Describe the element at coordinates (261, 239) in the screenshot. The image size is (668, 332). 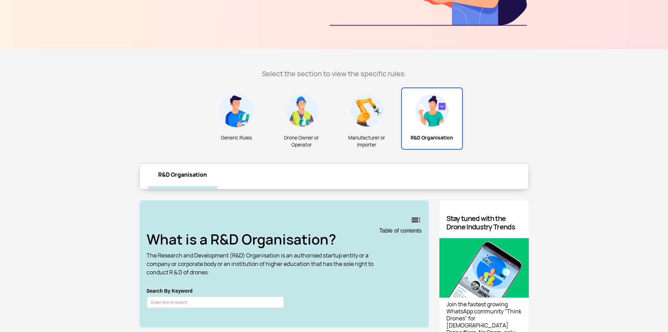
I see `h2: What is a R&D Organisation?` at that location.